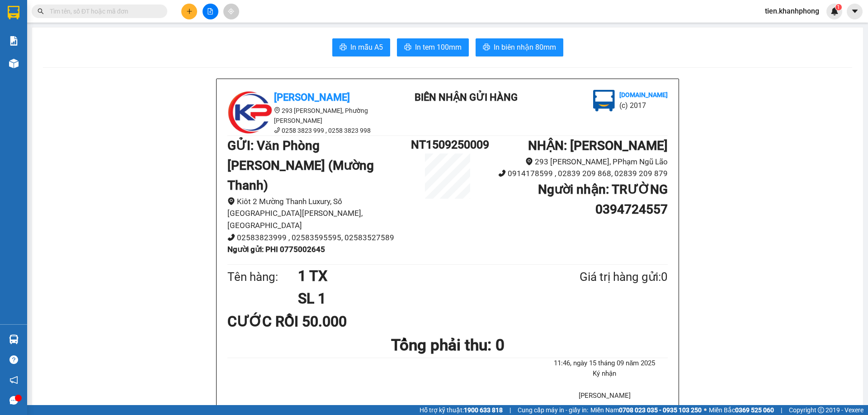 The image size is (868, 415). What do you see at coordinates (553, 410) in the screenshot?
I see `span: Cung cấp máy in - giấy in:` at bounding box center [553, 410].